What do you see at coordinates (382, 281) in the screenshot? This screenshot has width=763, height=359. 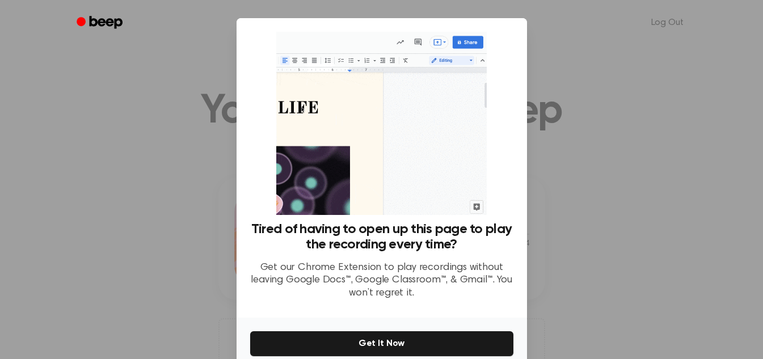 I see `p: Get our Chrome Extension to play recordings without leaving Google Docs™, Google Classroom™, & Gm...` at bounding box center [382, 281].